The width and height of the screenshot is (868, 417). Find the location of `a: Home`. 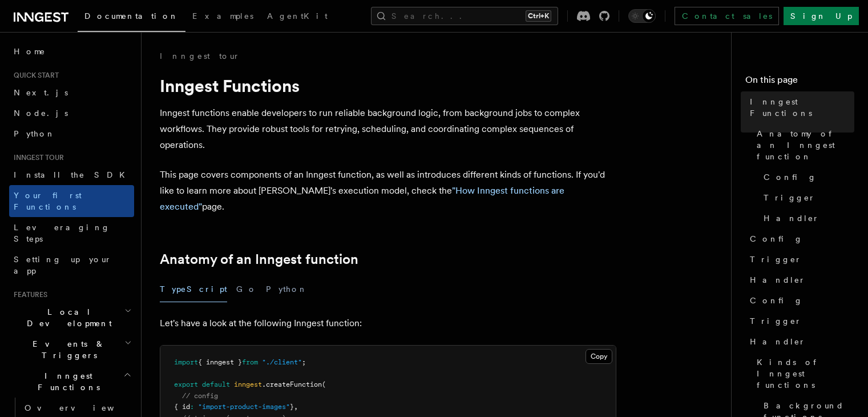

a: Home is located at coordinates (71, 52).